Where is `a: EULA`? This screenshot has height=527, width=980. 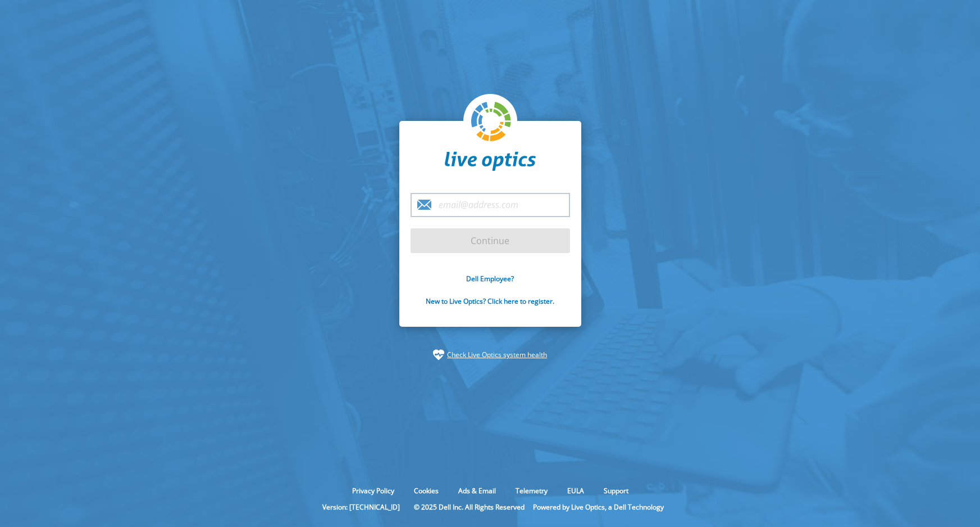
a: EULA is located at coordinates (576, 490).